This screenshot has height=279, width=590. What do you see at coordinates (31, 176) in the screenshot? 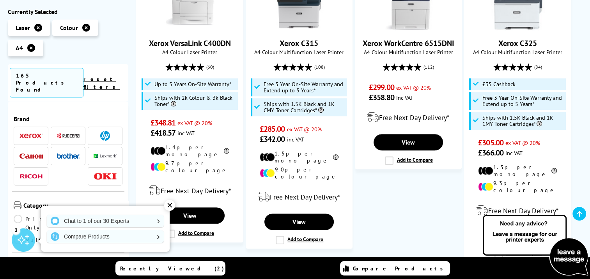
I see `img: Ricoh` at bounding box center [31, 176].